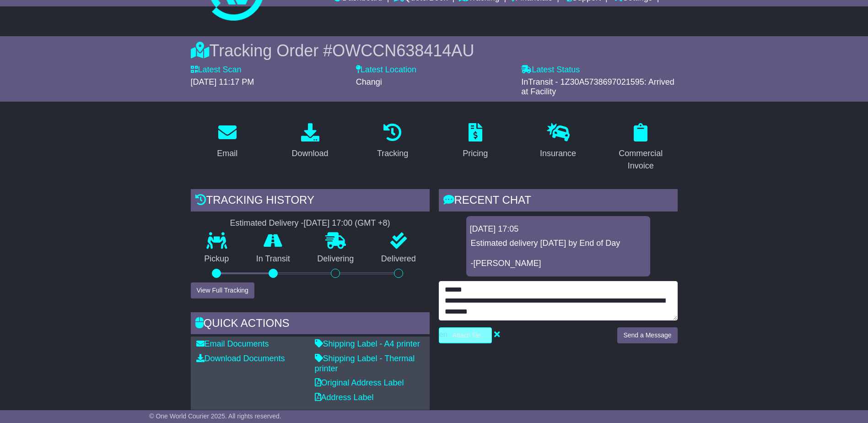 The height and width of the screenshot is (423, 868). Describe the element at coordinates (392, 153) in the screenshot. I see `div: Tracking` at that location.